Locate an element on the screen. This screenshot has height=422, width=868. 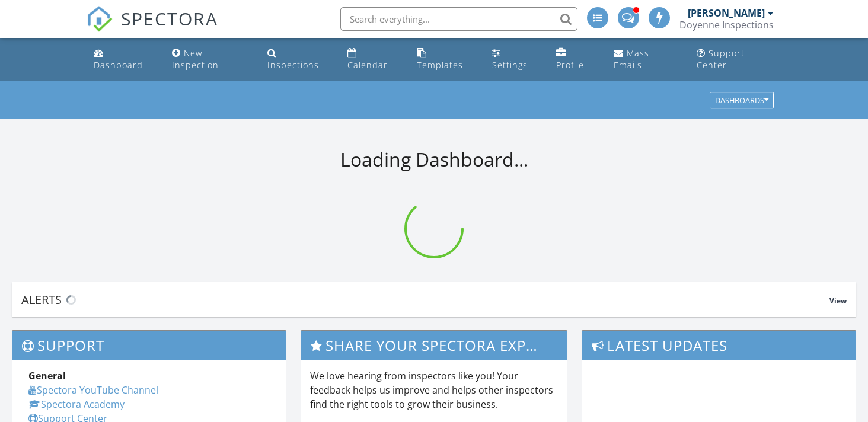
h3: Share Your Spectora Experience is located at coordinates (434, 345).